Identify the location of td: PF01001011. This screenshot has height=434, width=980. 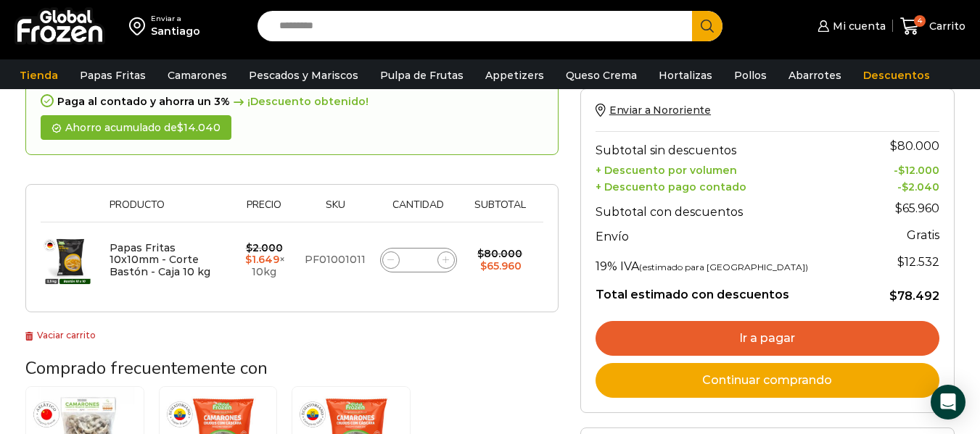
(335, 261).